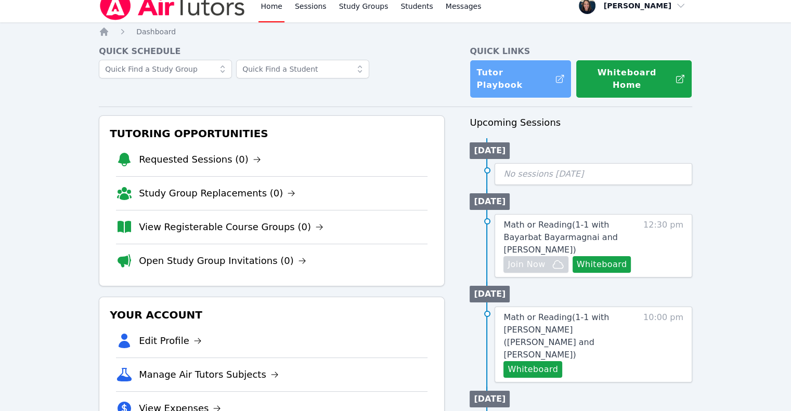  Describe the element at coordinates (581, 123) in the screenshot. I see `h3: Upcoming Sessions` at that location.